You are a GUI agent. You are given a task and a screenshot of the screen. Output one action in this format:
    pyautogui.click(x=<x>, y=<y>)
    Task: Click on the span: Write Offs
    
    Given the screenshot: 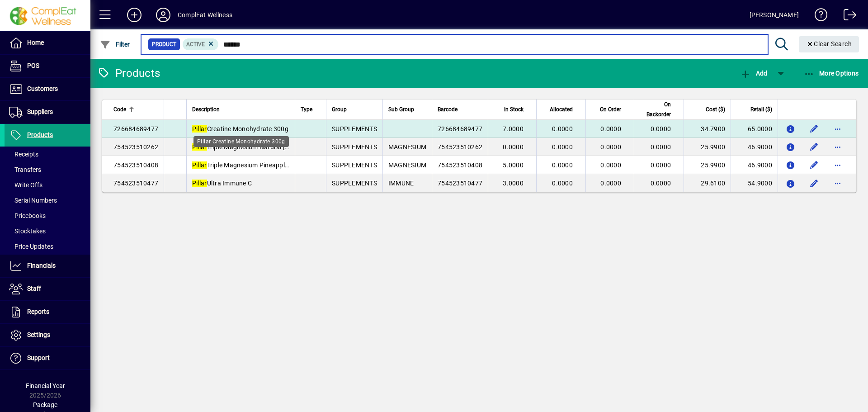 What is the action you would take?
    pyautogui.click(x=26, y=185)
    